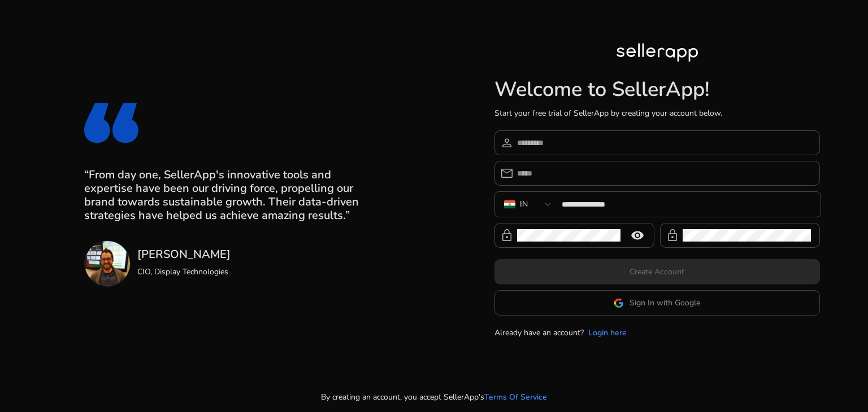 The image size is (868, 412). What do you see at coordinates (608, 333) in the screenshot?
I see `a: Login here` at bounding box center [608, 333].